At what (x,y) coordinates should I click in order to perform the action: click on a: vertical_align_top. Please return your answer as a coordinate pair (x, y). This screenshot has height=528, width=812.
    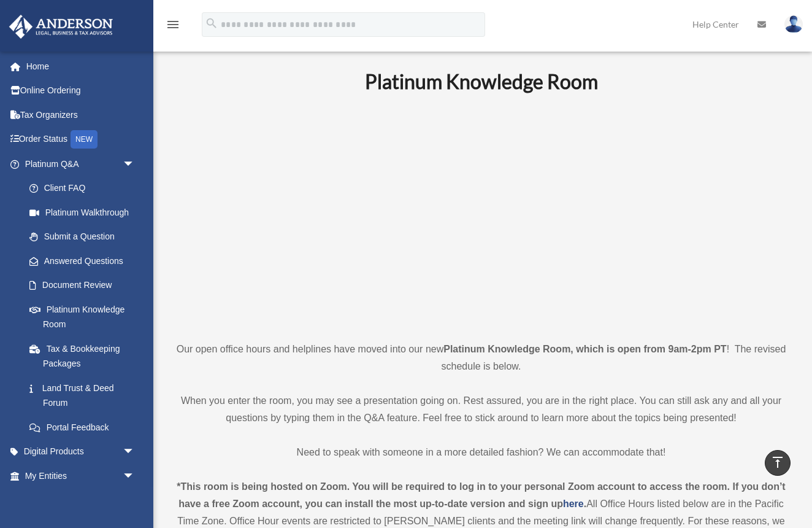
    Looking at the image, I should click on (778, 463).